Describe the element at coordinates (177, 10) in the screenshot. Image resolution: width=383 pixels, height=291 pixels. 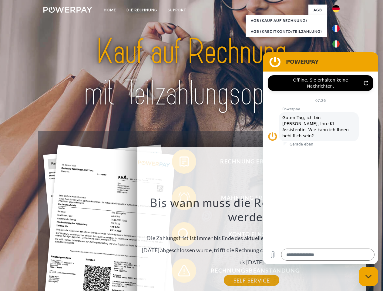
I see `a: SUPPORT` at that location.